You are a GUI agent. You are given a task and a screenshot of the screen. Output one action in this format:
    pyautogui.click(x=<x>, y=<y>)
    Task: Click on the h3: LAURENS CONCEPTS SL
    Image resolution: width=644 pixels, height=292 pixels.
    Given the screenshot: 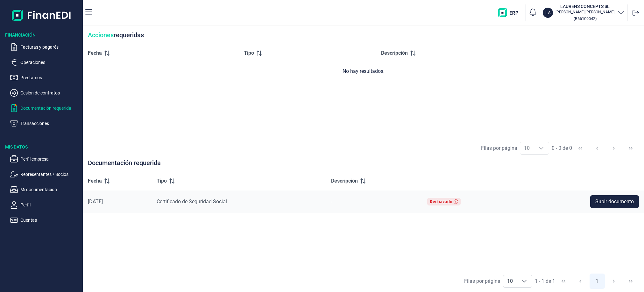 What is the action you would take?
    pyautogui.click(x=585, y=6)
    